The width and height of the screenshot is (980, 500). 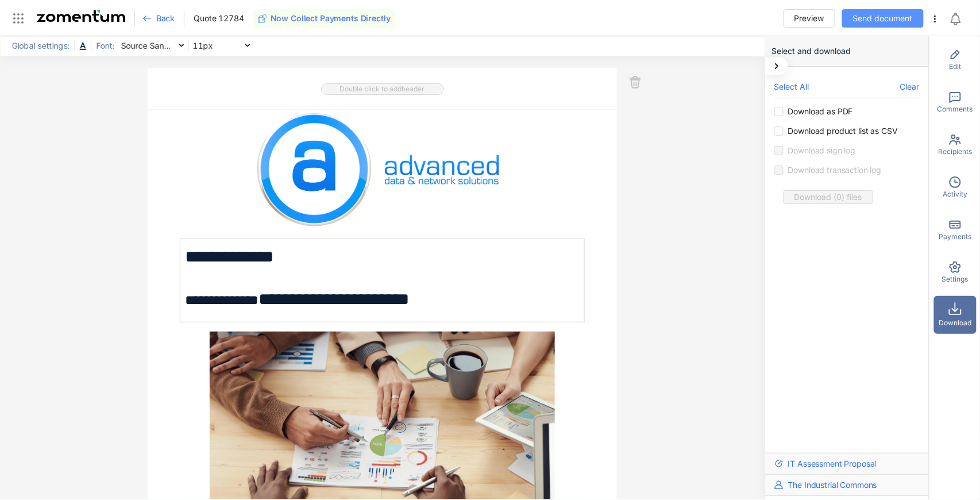 I want to click on span: Select All, so click(x=792, y=87).